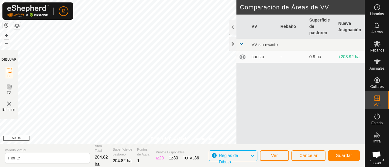 The image size is (389, 167). Describe the element at coordinates (350, 57) in the screenshot. I see `td: +203.92 ha` at that location.